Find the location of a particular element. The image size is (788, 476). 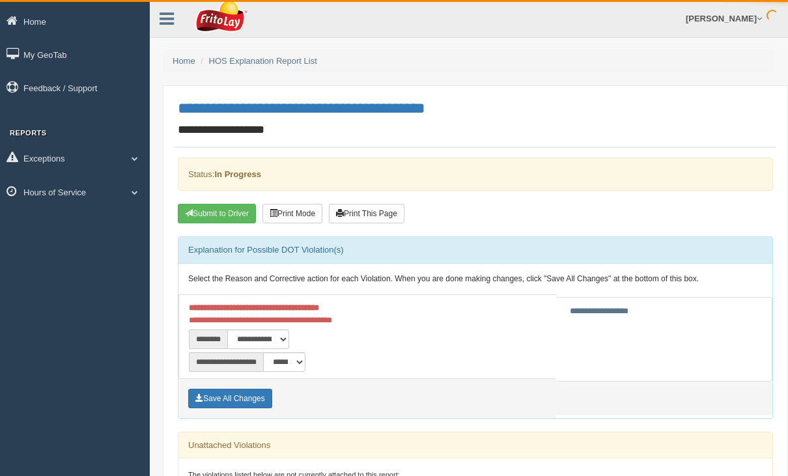

div: Explanation for Possible DOT Violation(s) is located at coordinates (475, 250).